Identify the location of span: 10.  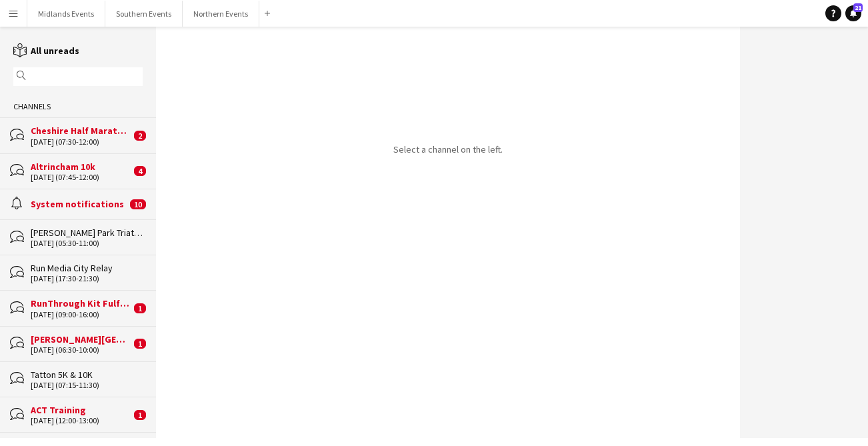
(138, 204).